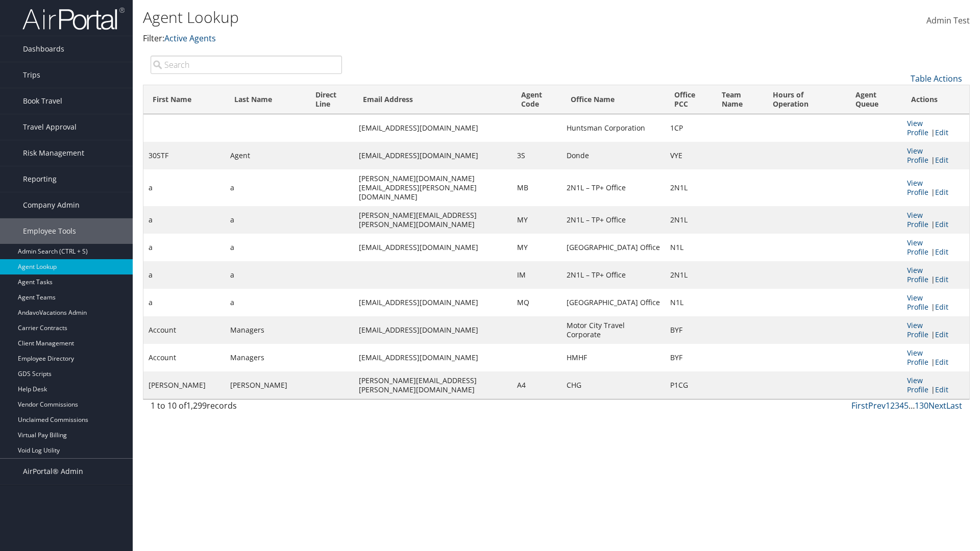 This screenshot has height=551, width=980. Describe the element at coordinates (197, 406) in the screenshot. I see `span: 1,299` at that location.